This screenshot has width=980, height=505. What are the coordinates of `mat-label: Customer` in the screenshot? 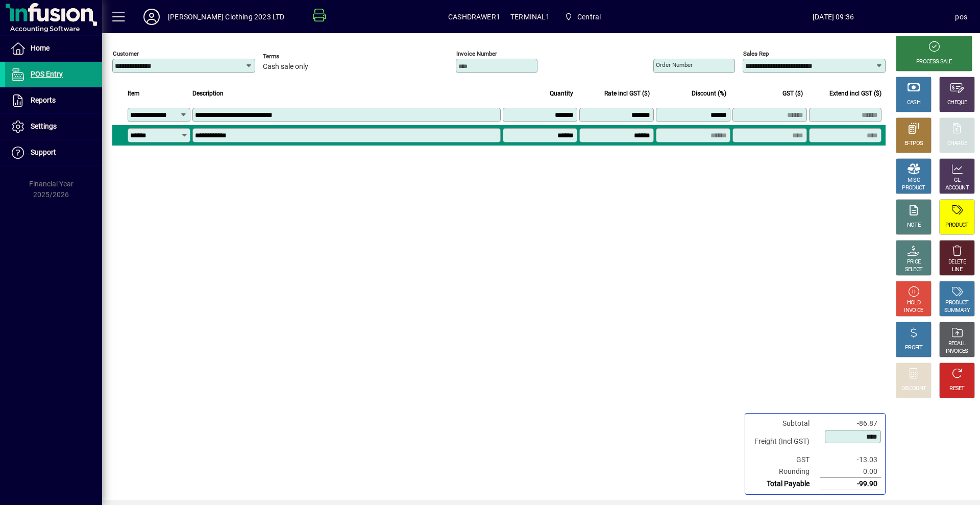 It's located at (126, 53).